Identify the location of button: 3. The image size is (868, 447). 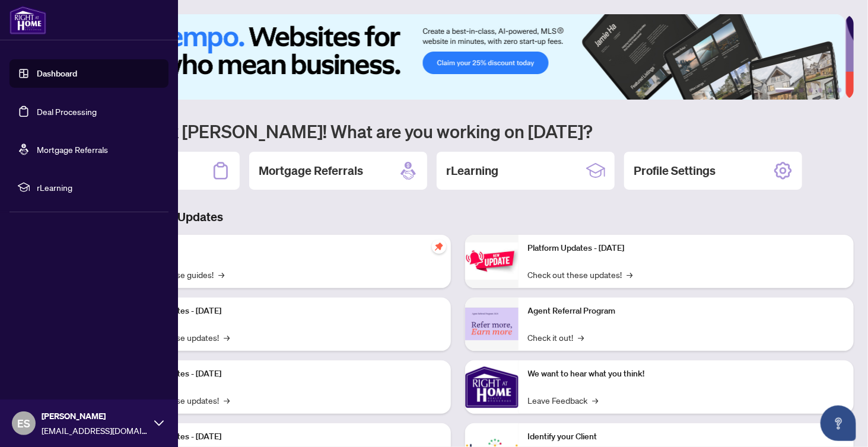
(811, 90).